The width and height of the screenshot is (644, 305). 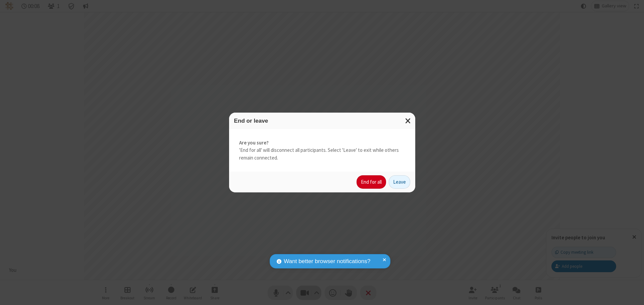 I want to click on button: Close modal, so click(x=409, y=121).